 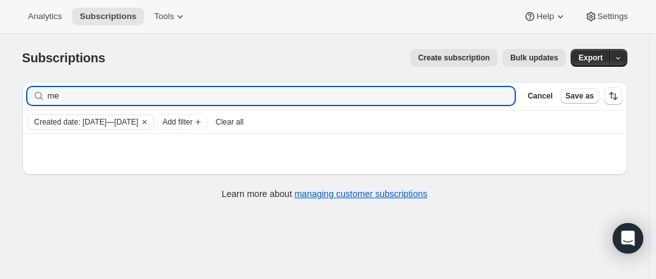 What do you see at coordinates (579, 96) in the screenshot?
I see `span: Save as` at bounding box center [579, 96].